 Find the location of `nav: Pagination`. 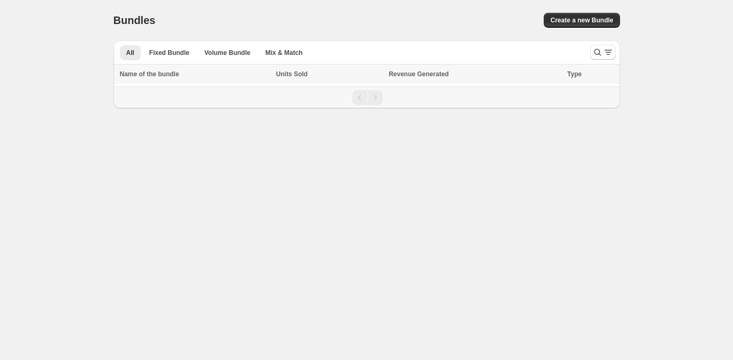

nav: Pagination is located at coordinates (367, 97).